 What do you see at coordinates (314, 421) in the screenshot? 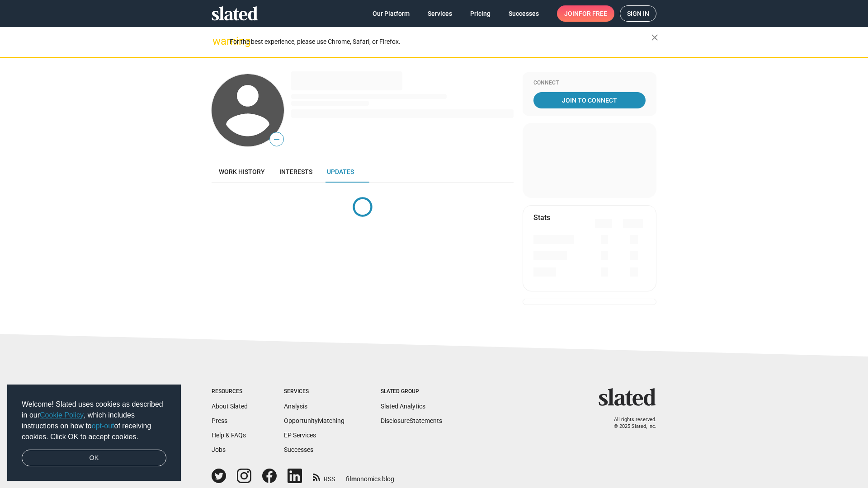
I see `a: OpportunityMatching` at bounding box center [314, 421].